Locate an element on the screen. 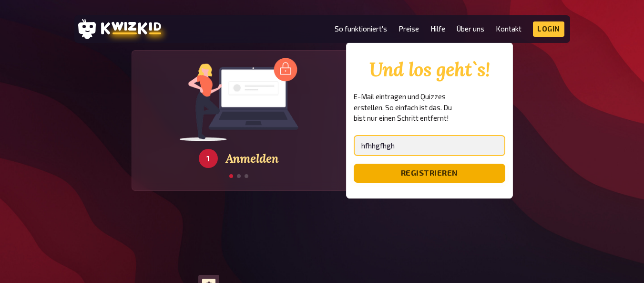 The height and width of the screenshot is (283, 644). a: Preise is located at coordinates (408, 29).